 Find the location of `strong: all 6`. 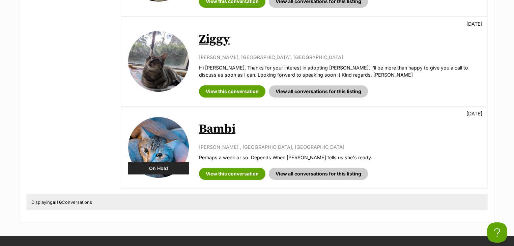

strong: all 6 is located at coordinates (57, 202).